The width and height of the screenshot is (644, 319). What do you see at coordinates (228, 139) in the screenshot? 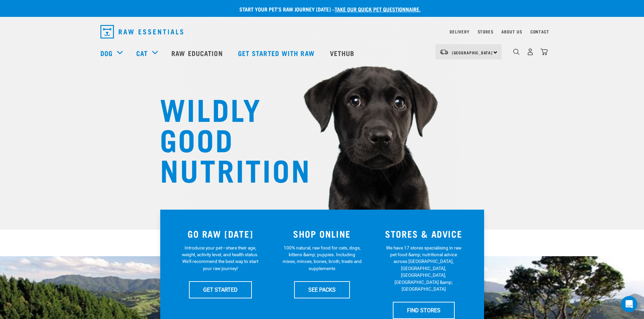
I see `h1: WILDLY GOOD NUTRITION` at bounding box center [228, 139].